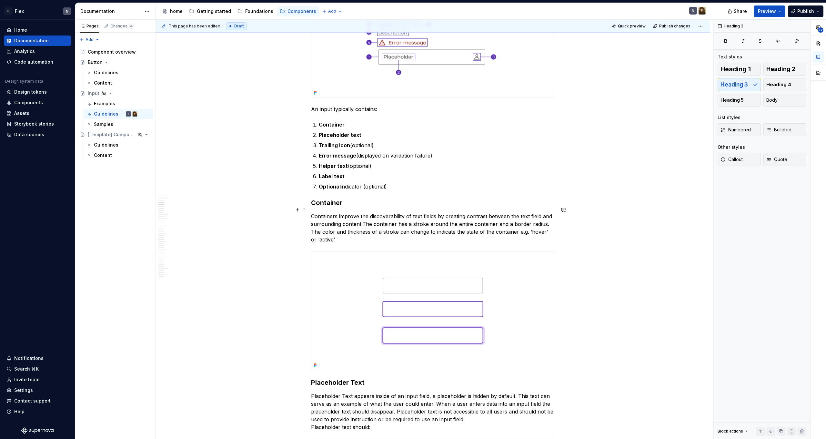  Describe the element at coordinates (37, 430) in the screenshot. I see `svg: Supernova Logo` at that location.